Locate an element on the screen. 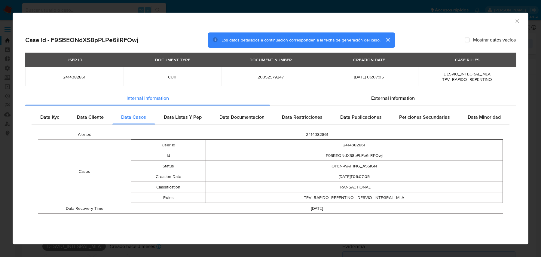  input: Mostrar datos vacíos is located at coordinates (467, 40).